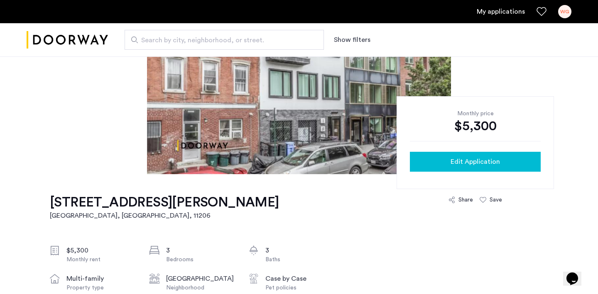  Describe the element at coordinates (496, 200) in the screenshot. I see `div: Save` at that location.